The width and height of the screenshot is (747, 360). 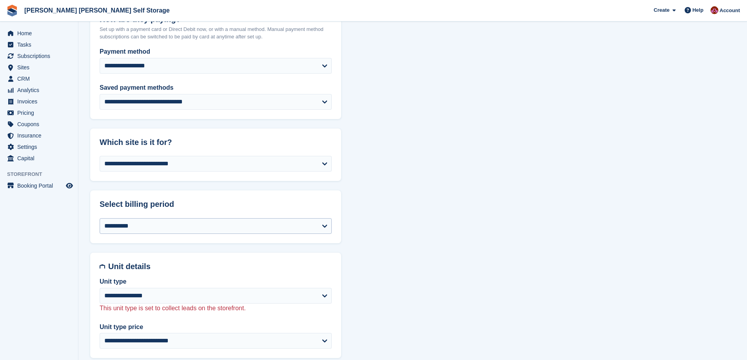 I want to click on h2: Select billing period, so click(x=216, y=204).